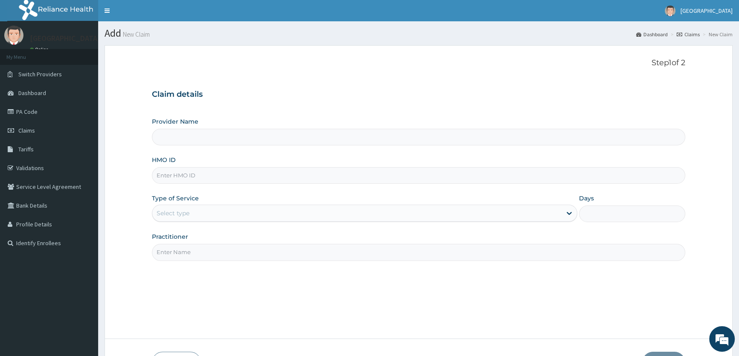 The image size is (739, 356). What do you see at coordinates (175, 122) in the screenshot?
I see `label: Provider Name` at bounding box center [175, 122].